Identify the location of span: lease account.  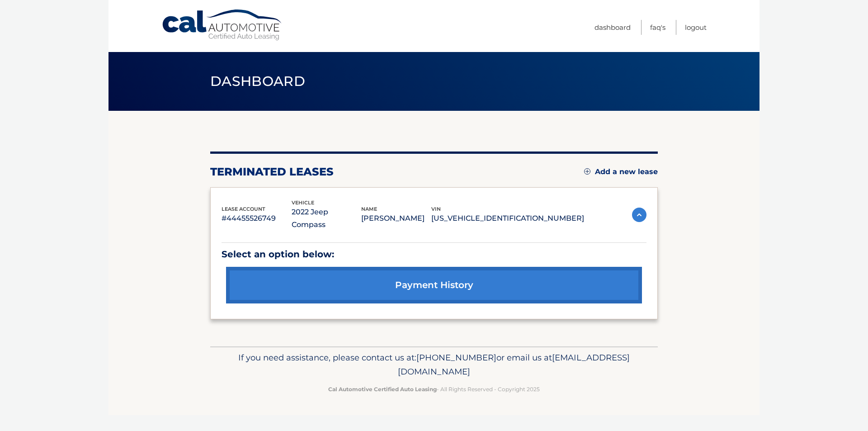
(243, 209).